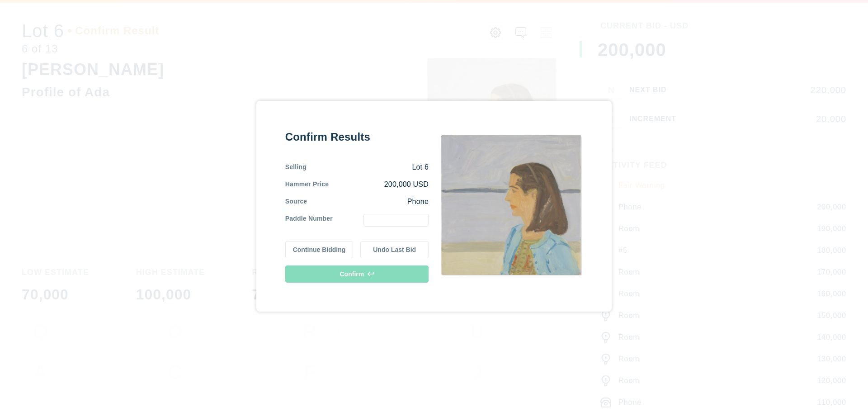 The width and height of the screenshot is (868, 412). What do you see at coordinates (368, 201) in the screenshot?
I see `div: Phone` at bounding box center [368, 201].